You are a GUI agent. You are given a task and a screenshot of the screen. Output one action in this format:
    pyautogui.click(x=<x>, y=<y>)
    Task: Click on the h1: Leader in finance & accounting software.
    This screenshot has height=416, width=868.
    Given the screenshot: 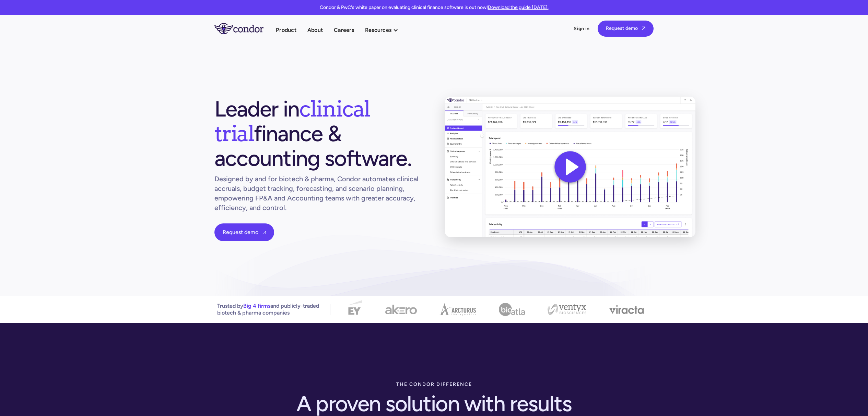 What is the action you would take?
    pyautogui.click(x=319, y=134)
    